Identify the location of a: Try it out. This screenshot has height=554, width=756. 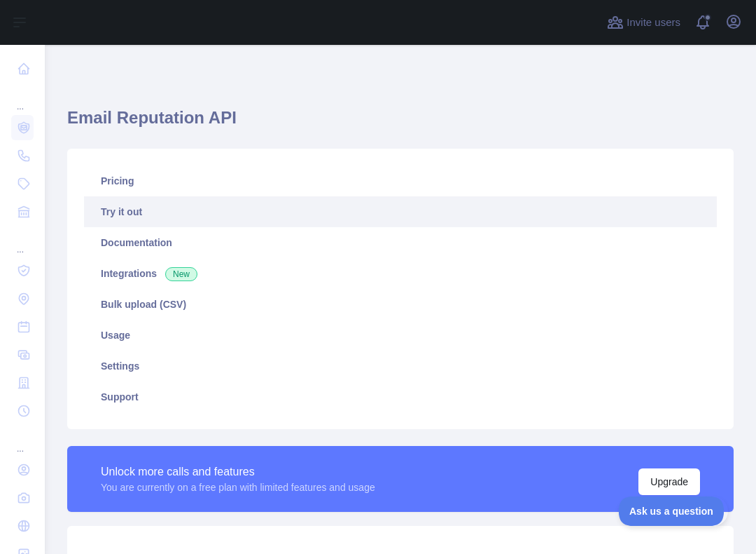
(401, 212).